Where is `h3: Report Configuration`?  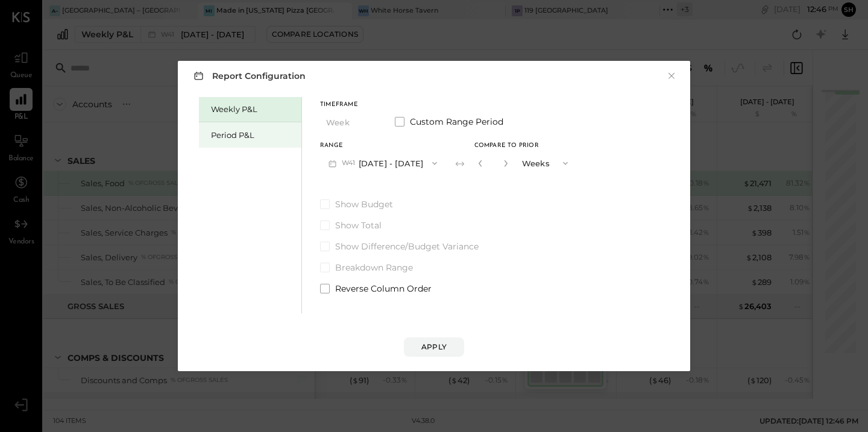
h3: Report Configuration is located at coordinates (248, 75).